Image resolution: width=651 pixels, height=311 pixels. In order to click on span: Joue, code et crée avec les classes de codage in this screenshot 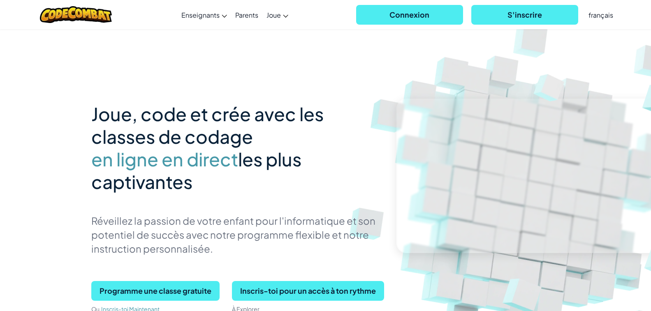, I will do `click(207, 125)`.